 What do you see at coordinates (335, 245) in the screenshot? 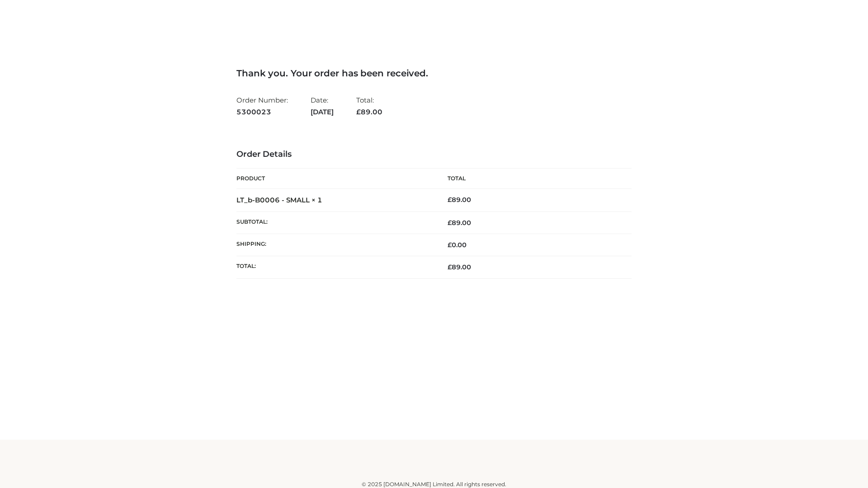
I see `th: Shipping:` at bounding box center [335, 245].